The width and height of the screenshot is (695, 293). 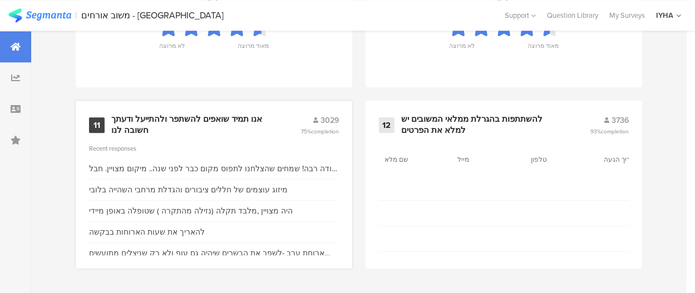 What do you see at coordinates (387, 125) in the screenshot?
I see `div: 12` at bounding box center [387, 125].